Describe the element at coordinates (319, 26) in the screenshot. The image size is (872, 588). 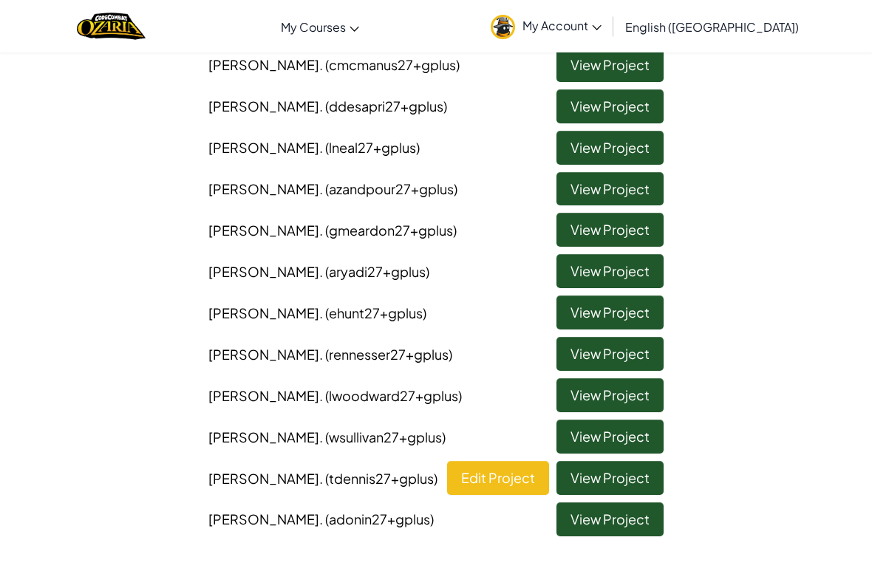
I see `a: My Courses` at that location.